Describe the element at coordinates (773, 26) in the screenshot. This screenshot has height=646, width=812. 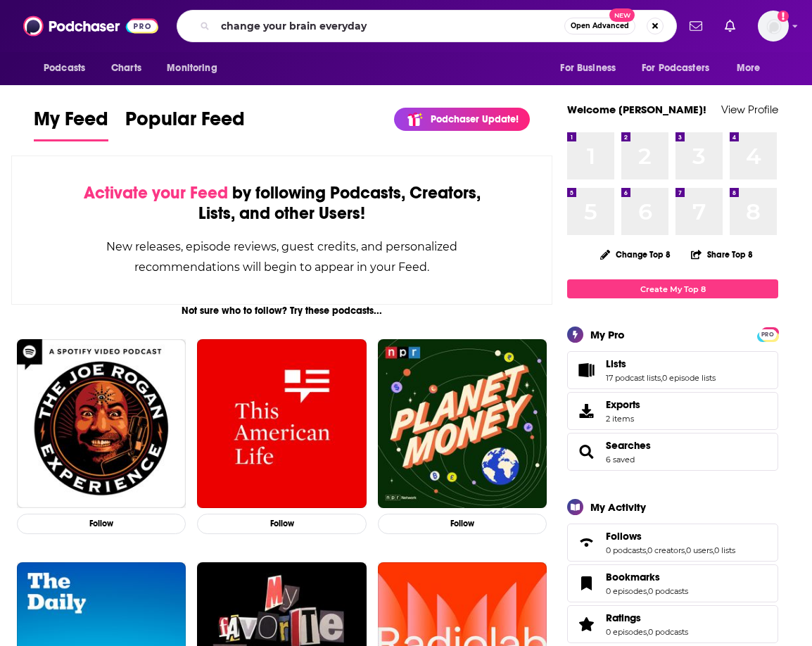
I see `img: User Profile` at that location.